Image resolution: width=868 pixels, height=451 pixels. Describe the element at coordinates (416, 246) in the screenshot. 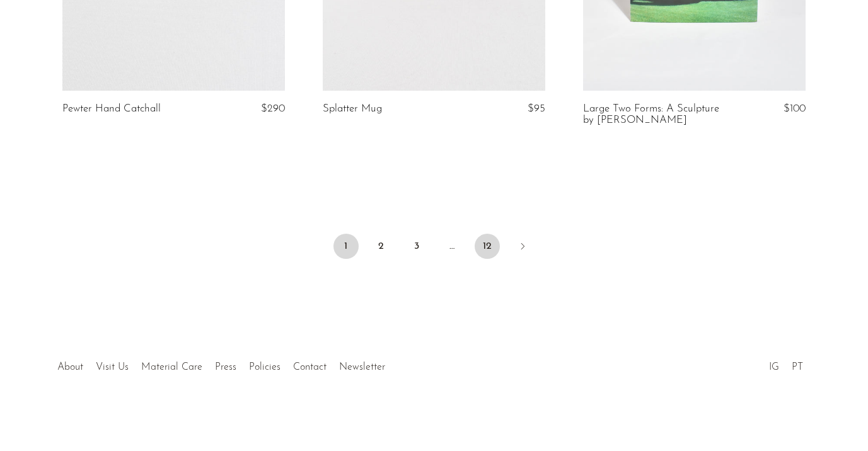

I see `a: 3` at that location.